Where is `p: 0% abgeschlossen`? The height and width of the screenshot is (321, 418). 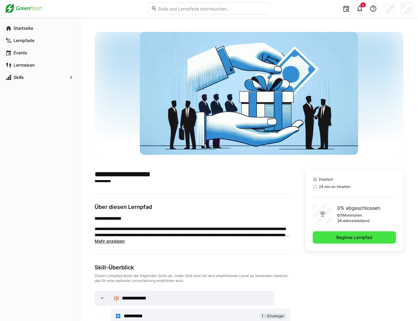
p: 0% abgeschlossen is located at coordinates (359, 208).